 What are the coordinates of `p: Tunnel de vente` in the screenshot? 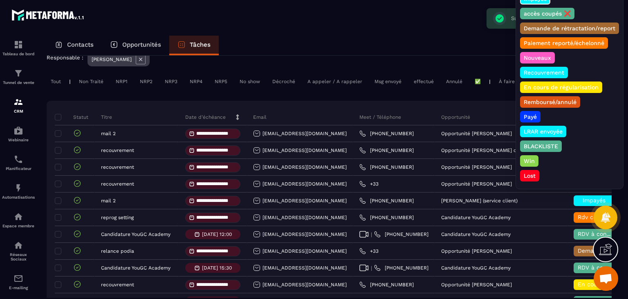 It's located at (18, 82).